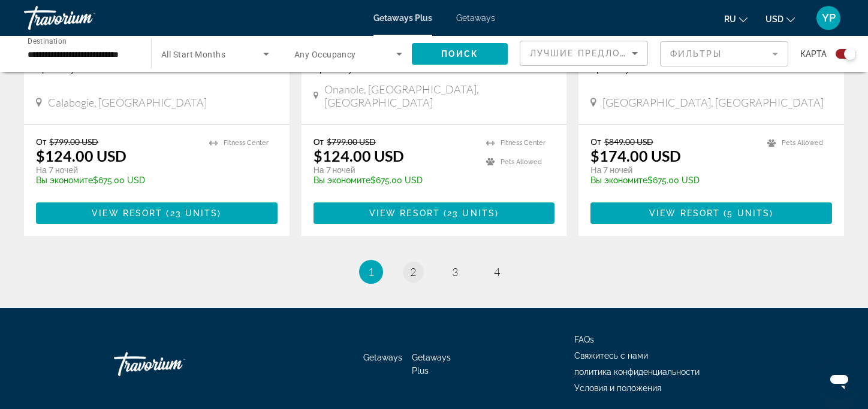 The image size is (868, 409). I want to click on span: 4, so click(497, 272).